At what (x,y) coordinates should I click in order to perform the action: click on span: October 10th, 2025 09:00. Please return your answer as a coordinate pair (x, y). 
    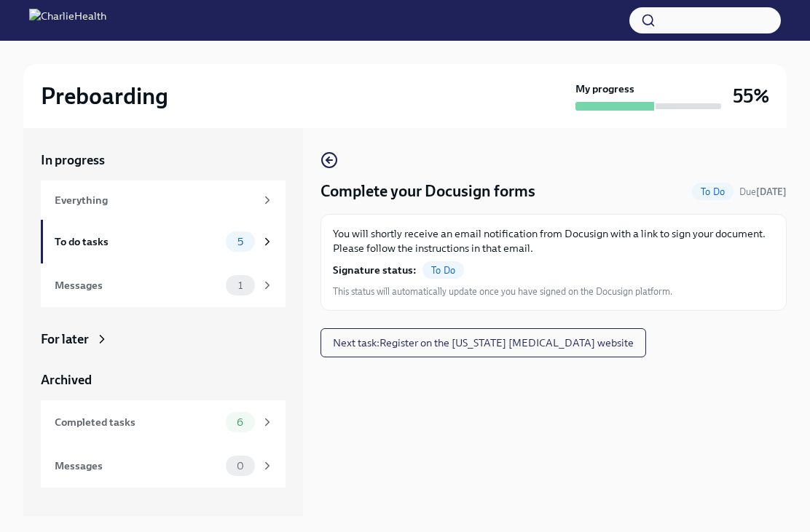
    Looking at the image, I should click on (762, 191).